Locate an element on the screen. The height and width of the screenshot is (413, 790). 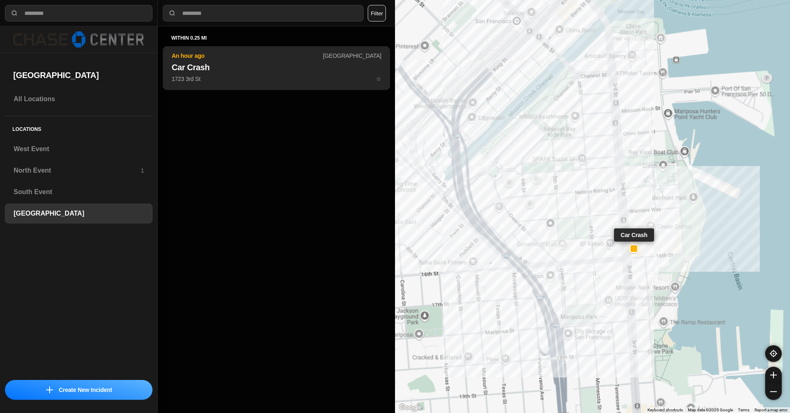
a: Terms (opens in new tab) is located at coordinates (743, 410).